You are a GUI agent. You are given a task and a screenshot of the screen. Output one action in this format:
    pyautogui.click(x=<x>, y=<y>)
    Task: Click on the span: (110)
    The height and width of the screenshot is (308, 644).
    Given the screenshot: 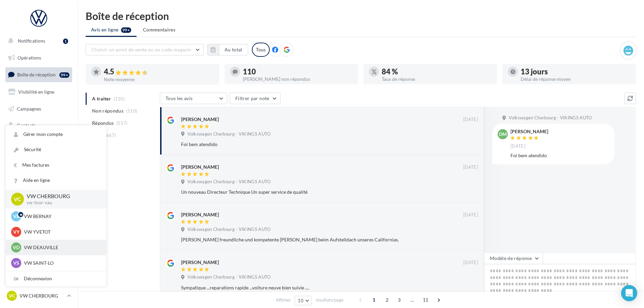 What is the action you would take?
    pyautogui.click(x=132, y=111)
    